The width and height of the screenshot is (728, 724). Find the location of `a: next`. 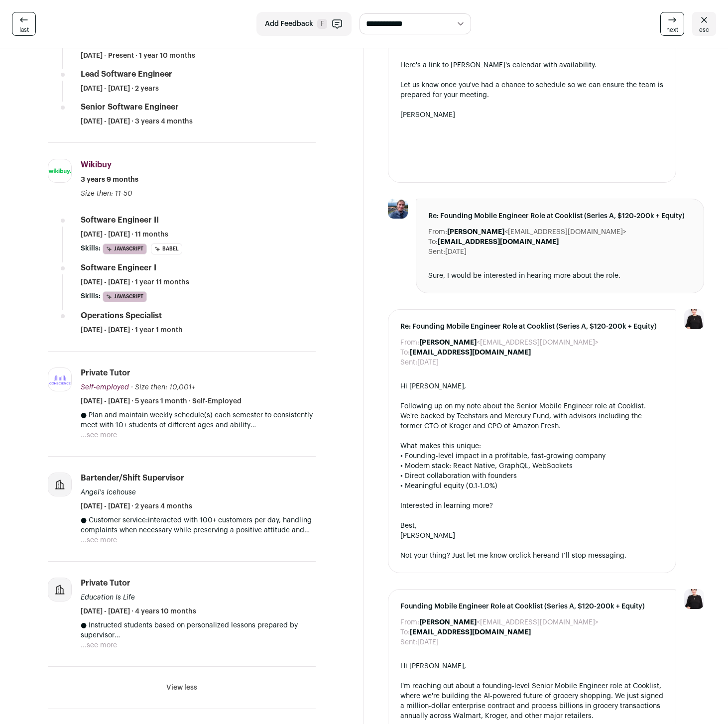

a: next is located at coordinates (672, 24).